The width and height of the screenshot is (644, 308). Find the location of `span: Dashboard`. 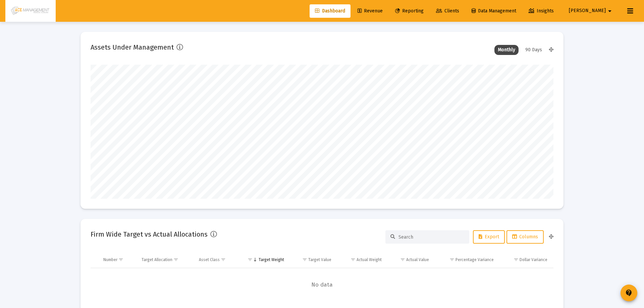

span: Dashboard is located at coordinates (330, 11).